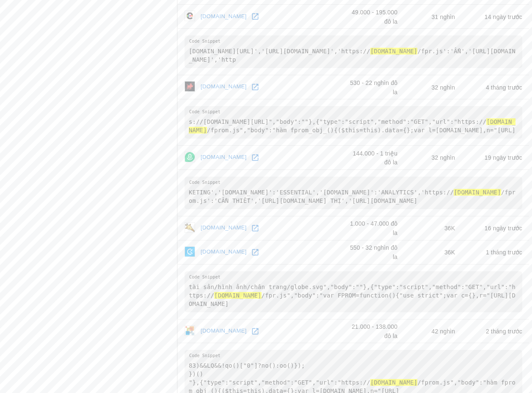 This screenshot has width=532, height=393. I want to click on font: 16 ngày trước, so click(503, 228).